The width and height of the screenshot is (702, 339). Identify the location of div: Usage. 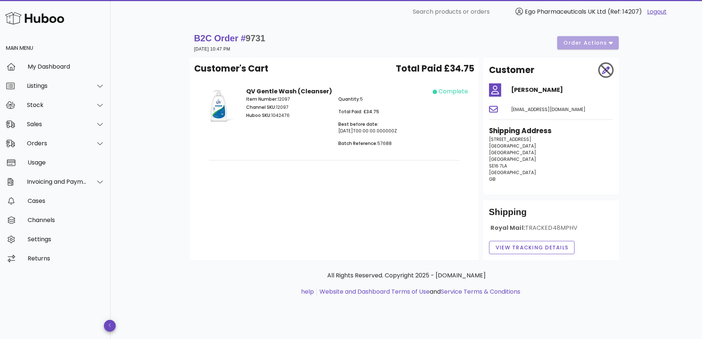
(66, 162).